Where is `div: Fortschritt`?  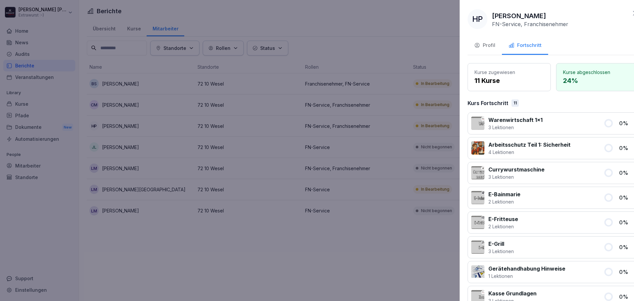
div: Fortschritt is located at coordinates (525, 45).